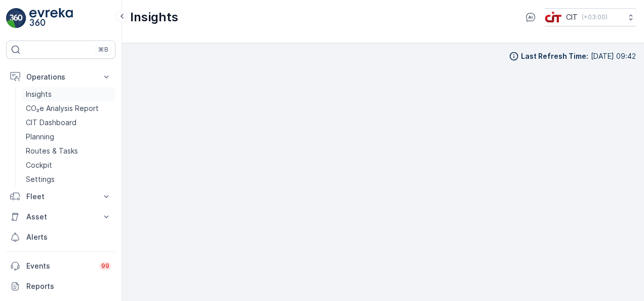  I want to click on p: CIT, so click(571, 17).